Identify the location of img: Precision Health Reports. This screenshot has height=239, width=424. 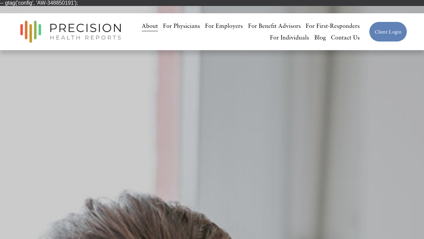
(71, 31).